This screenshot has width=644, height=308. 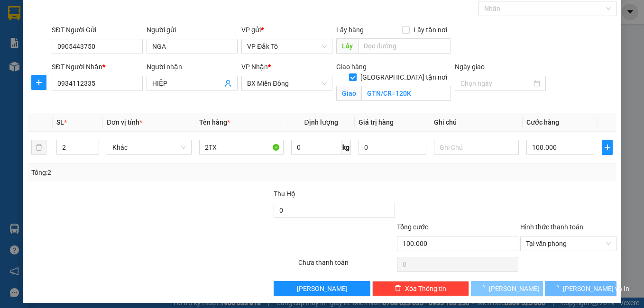 I want to click on th: Ghi chú, so click(x=476, y=122).